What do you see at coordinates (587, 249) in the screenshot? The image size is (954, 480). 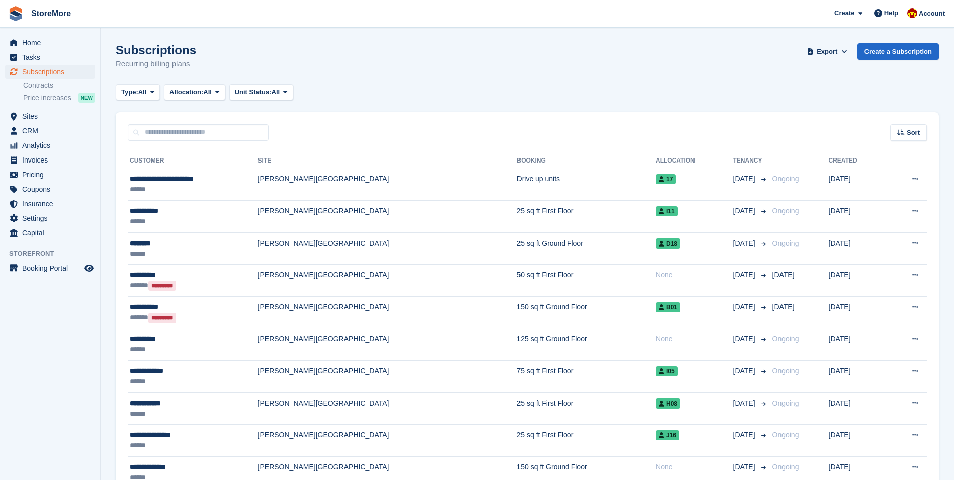 I see `td: 25 sq ft Ground Floor` at bounding box center [587, 249].